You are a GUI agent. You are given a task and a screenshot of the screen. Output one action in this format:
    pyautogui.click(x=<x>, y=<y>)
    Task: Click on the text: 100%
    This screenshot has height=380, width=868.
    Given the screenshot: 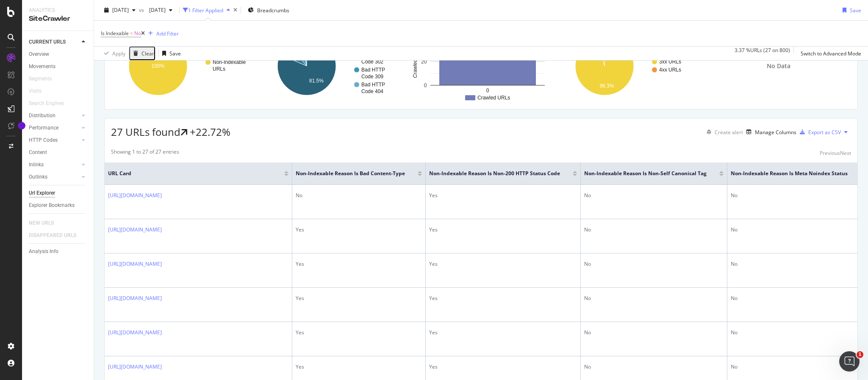 What is the action you would take?
    pyautogui.click(x=158, y=66)
    